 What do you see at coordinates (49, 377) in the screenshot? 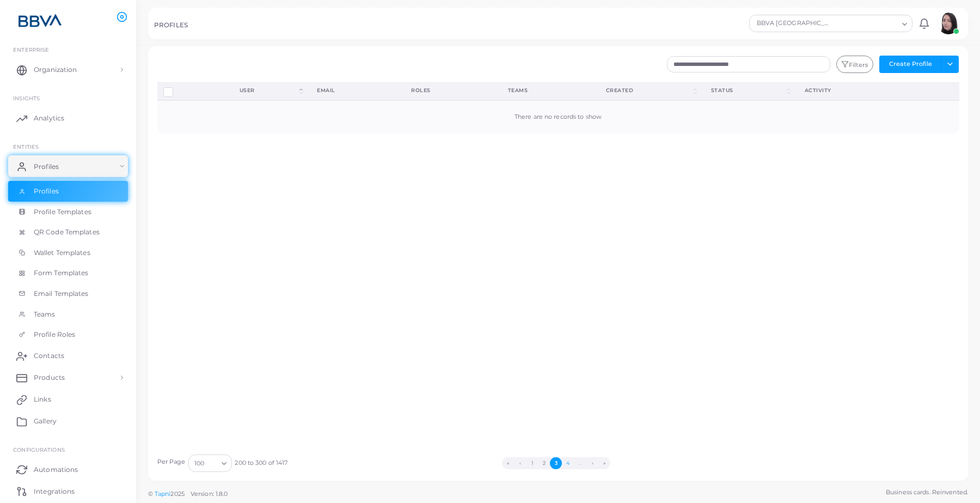
I see `span: Products` at bounding box center [49, 377].